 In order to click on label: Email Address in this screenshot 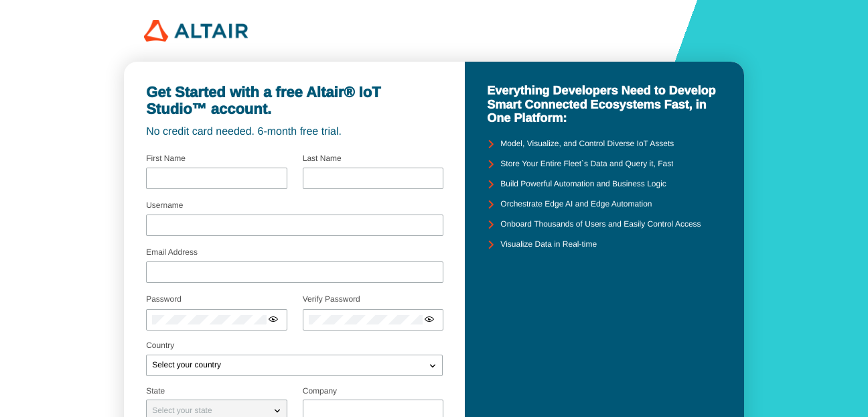, I will do `click(171, 252)`.